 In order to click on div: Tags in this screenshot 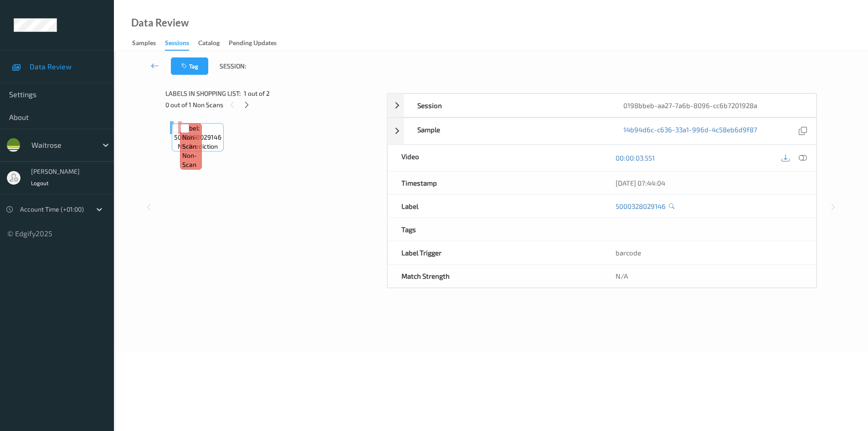, I will do `click(495, 230)`.